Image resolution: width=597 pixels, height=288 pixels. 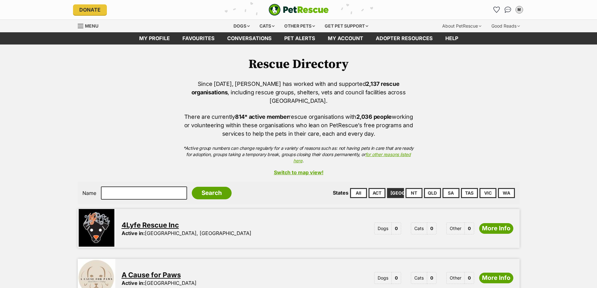 What do you see at coordinates (299, 10) in the screenshot?
I see `img: logo-e224e6f780fb5917bec1dbf3a21bbac754714ae5b6737aabdf751b685950b380.svg` at bounding box center [299, 10].